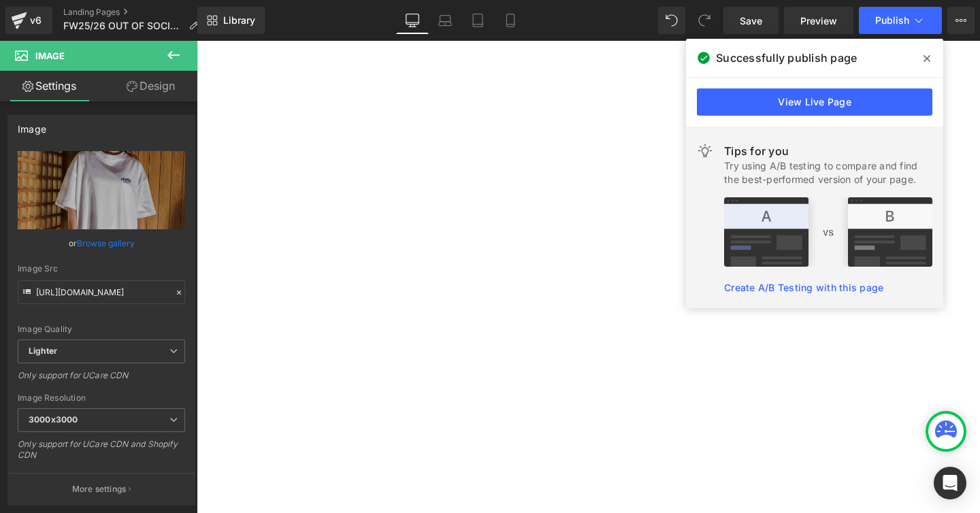 The image size is (980, 513). What do you see at coordinates (102, 398) in the screenshot?
I see `div: Image Resolution` at bounding box center [102, 398].